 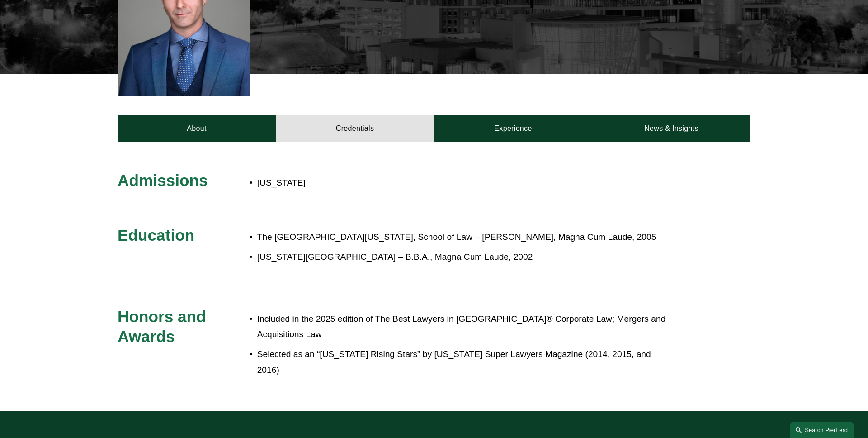 I want to click on a: About, so click(x=197, y=128).